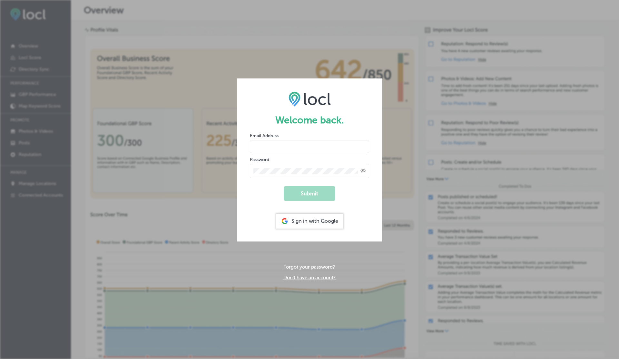  I want to click on button: Submit, so click(310, 193).